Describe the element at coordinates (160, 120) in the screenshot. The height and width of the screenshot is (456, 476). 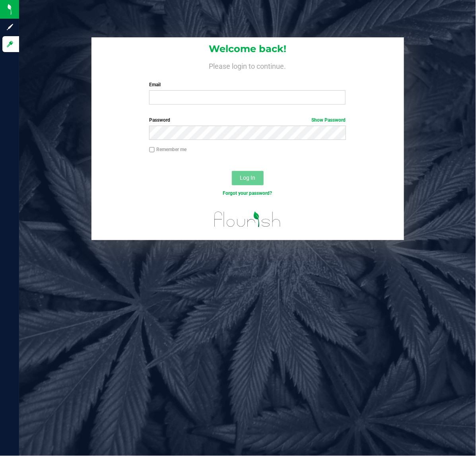
I see `span: Password` at that location.